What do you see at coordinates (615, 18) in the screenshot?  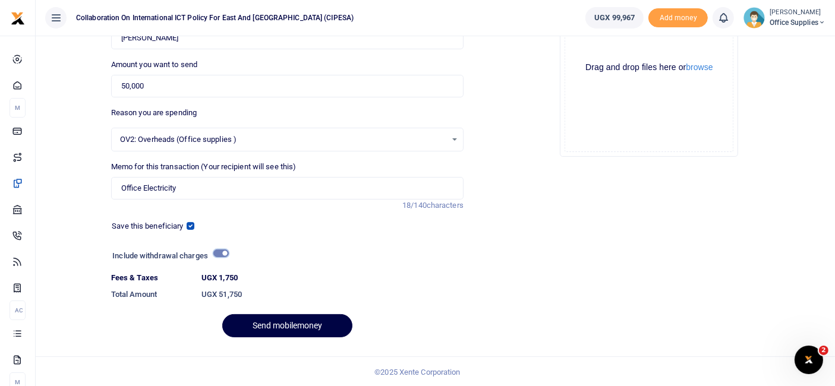 I see `li: Wallet ballance` at bounding box center [615, 18].